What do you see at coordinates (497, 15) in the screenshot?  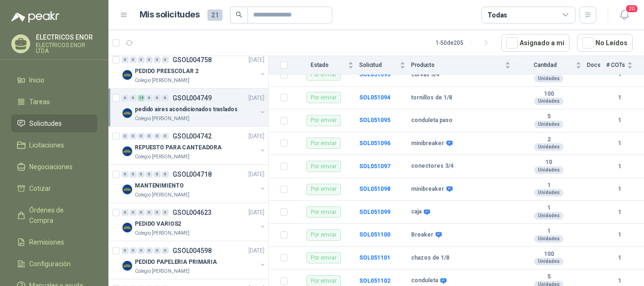 I see `div: Todas` at bounding box center [497, 15].